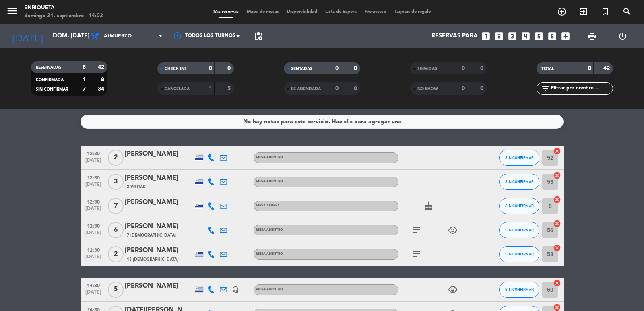  Describe the element at coordinates (428, 89) in the screenshot. I see `span: NO SHOW` at that location.